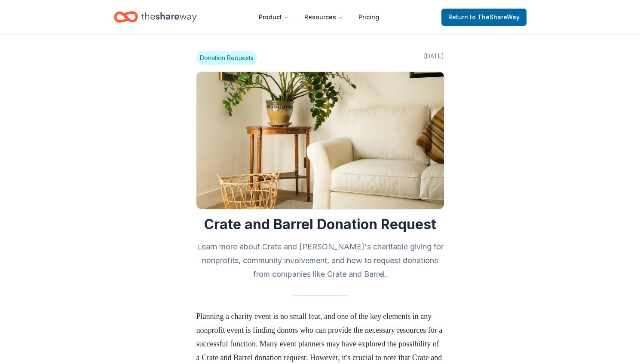  I want to click on span: Donation Requests, so click(227, 58).